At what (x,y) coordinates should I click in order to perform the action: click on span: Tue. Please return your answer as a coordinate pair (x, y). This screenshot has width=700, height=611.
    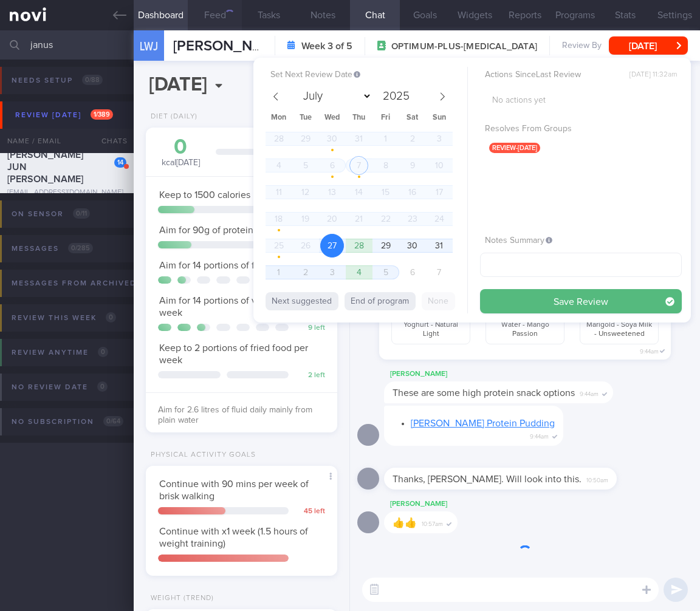
    Looking at the image, I should click on (306, 117).